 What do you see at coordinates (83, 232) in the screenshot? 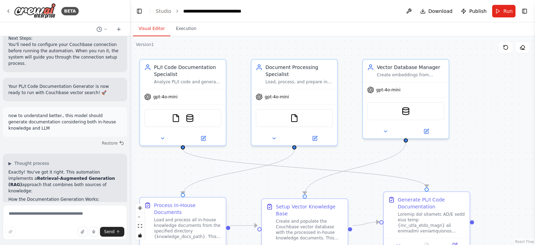
I see `button: Upload files` at bounding box center [83, 232].